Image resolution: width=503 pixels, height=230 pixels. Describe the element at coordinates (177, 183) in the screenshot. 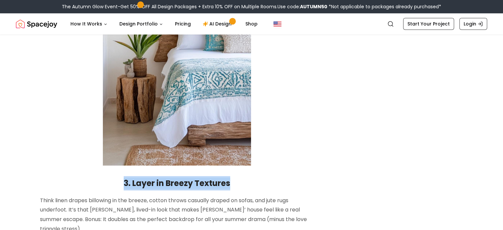

I see `strong: 3. Layer in Breezy Textures` at that location.